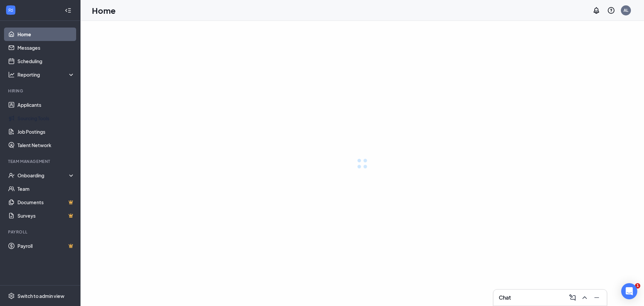 The width and height of the screenshot is (644, 306). I want to click on a: Talent Network, so click(46, 145).